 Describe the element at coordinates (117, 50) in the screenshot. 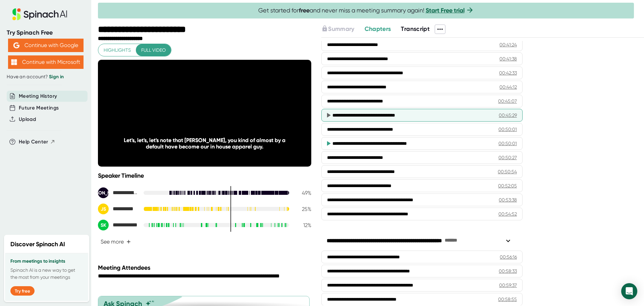

I see `span: Highlights` at that location.